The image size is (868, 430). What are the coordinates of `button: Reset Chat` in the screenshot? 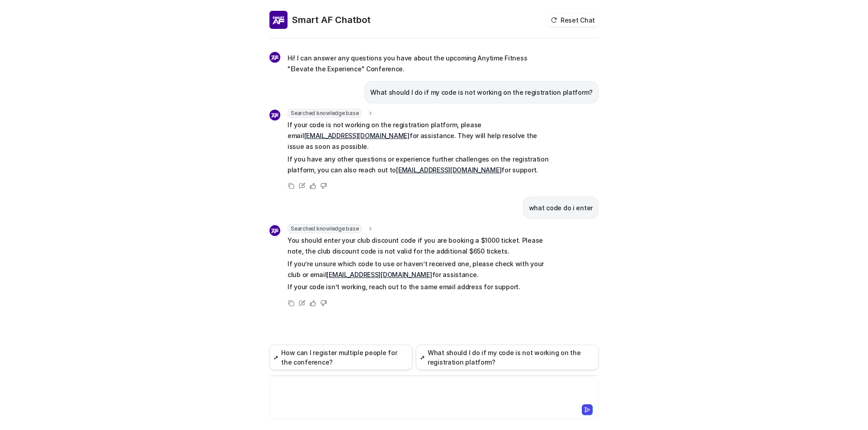 It's located at (573, 20).